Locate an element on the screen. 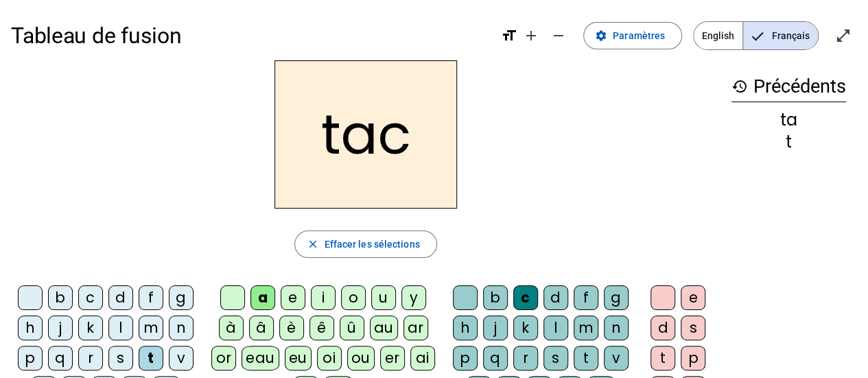  div: au is located at coordinates (384, 328).